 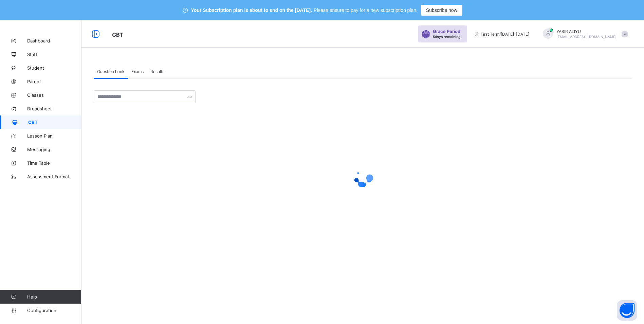 What do you see at coordinates (446, 31) in the screenshot?
I see `span: Grace Period` at bounding box center [446, 31].